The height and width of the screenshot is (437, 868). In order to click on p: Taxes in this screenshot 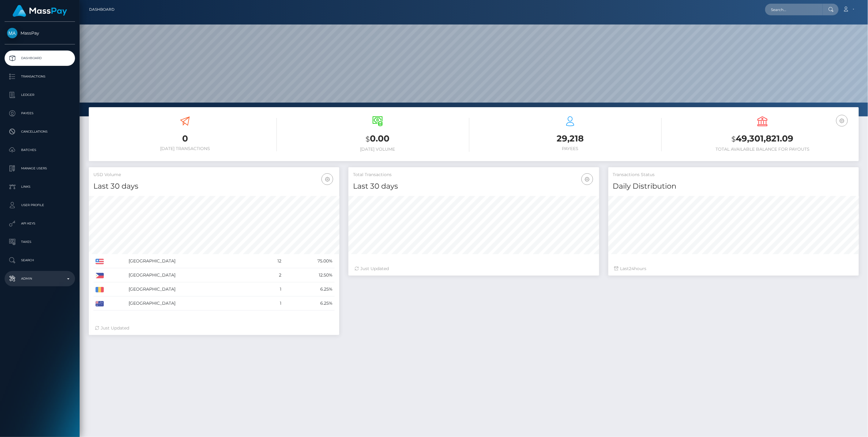, I will do `click(40, 242)`.